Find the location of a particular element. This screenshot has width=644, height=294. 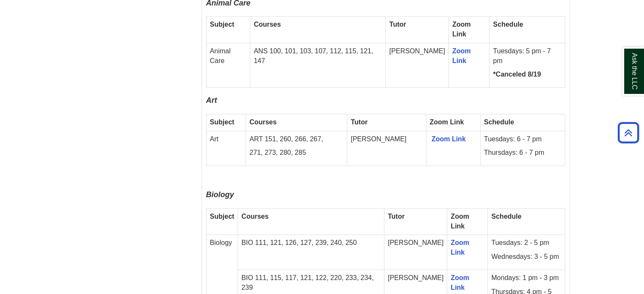

p: BIO 111, 115, 117, 121, 122, 220, 233, 234, 239 is located at coordinates (311, 283).